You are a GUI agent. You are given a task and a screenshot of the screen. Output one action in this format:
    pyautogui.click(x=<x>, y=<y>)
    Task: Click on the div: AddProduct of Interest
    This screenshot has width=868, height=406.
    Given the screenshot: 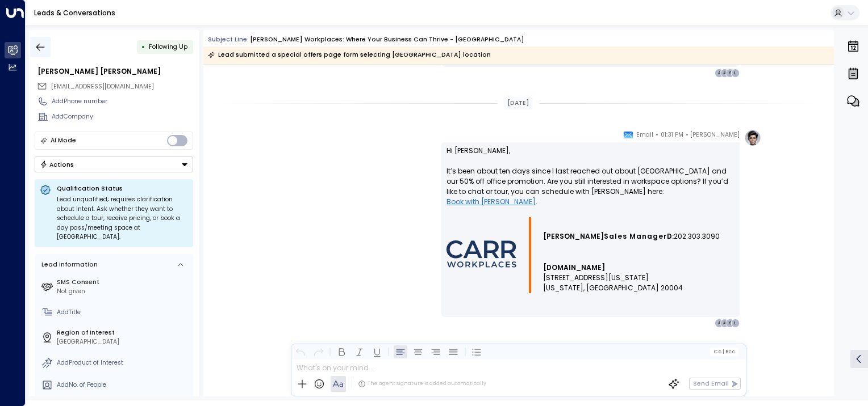 What is the action you would take?
    pyautogui.click(x=123, y=363)
    